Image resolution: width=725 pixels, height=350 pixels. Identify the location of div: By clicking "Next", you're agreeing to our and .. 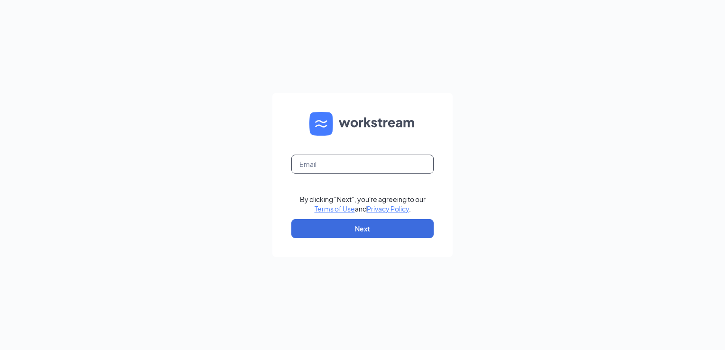
(363, 204).